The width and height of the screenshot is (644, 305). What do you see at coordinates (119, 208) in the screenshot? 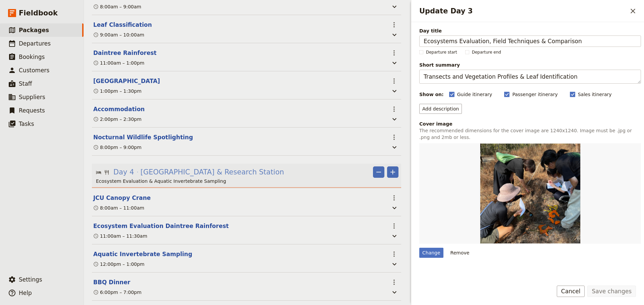
I see `div: 8:00am – 11:00am` at bounding box center [119, 208].